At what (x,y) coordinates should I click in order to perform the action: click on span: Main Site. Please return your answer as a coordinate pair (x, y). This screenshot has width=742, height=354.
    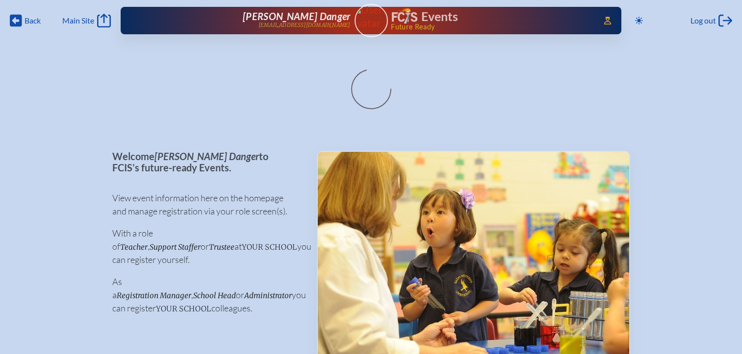
    Looking at the image, I should click on (78, 21).